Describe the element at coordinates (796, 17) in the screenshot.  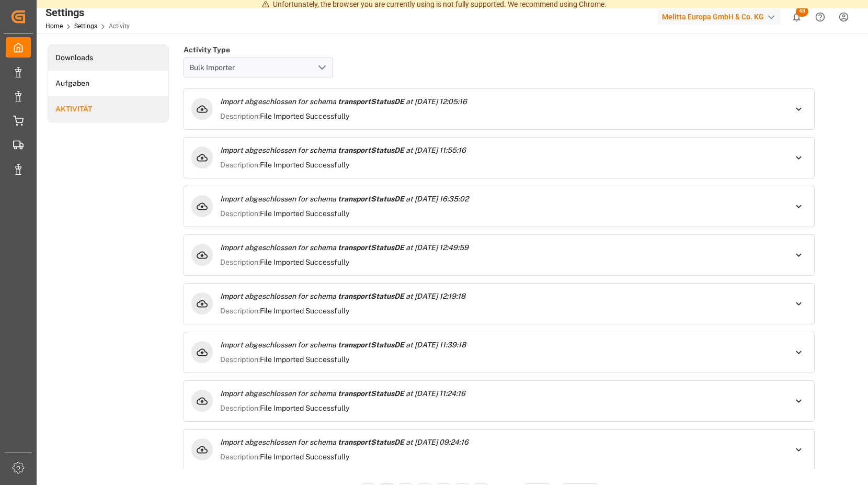
I see `button: show 48 new notifications` at that location.